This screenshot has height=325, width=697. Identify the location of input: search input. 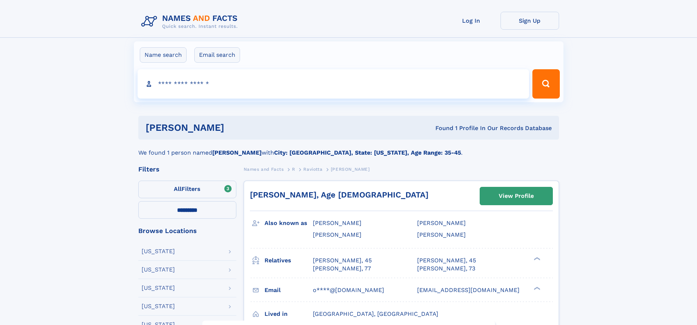
(334, 84).